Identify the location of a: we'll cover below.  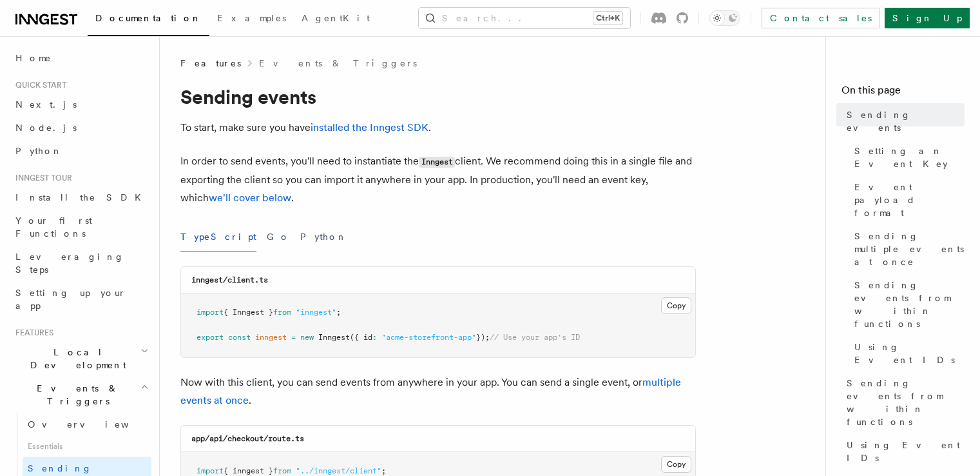
(250, 197).